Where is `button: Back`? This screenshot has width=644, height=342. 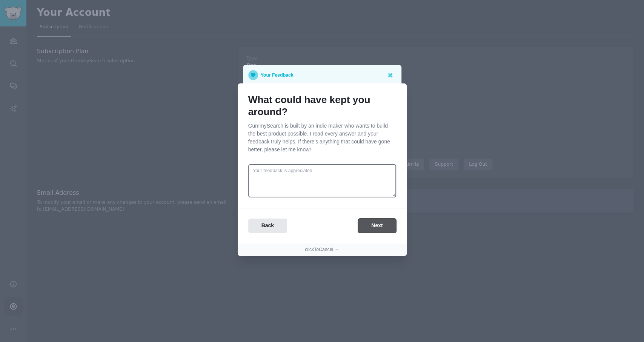 button: Back is located at coordinates (267, 226).